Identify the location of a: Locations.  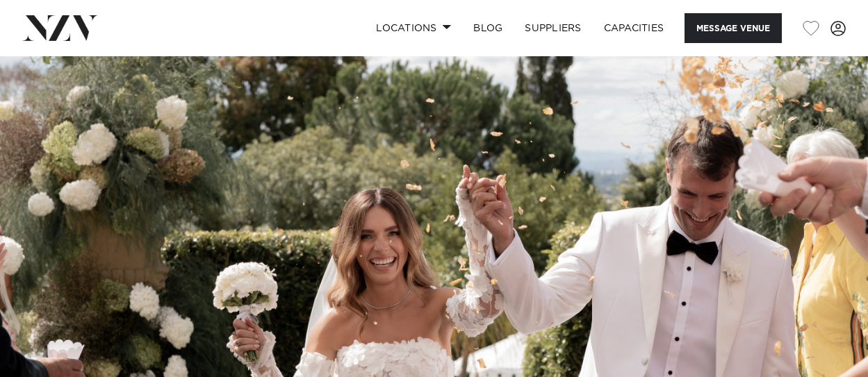
(413, 27).